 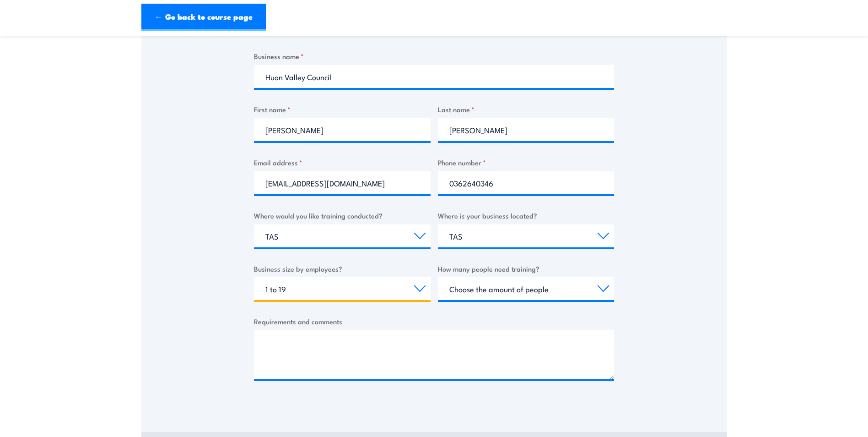 I want to click on label: Requirements and comments, so click(x=434, y=321).